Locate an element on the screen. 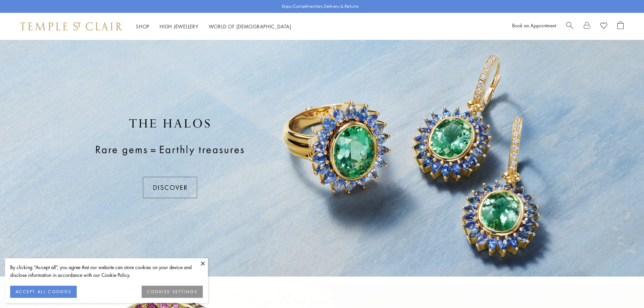 The image size is (644, 308). p: Enjoy Complimentary Delivery & Returns is located at coordinates (320, 6).